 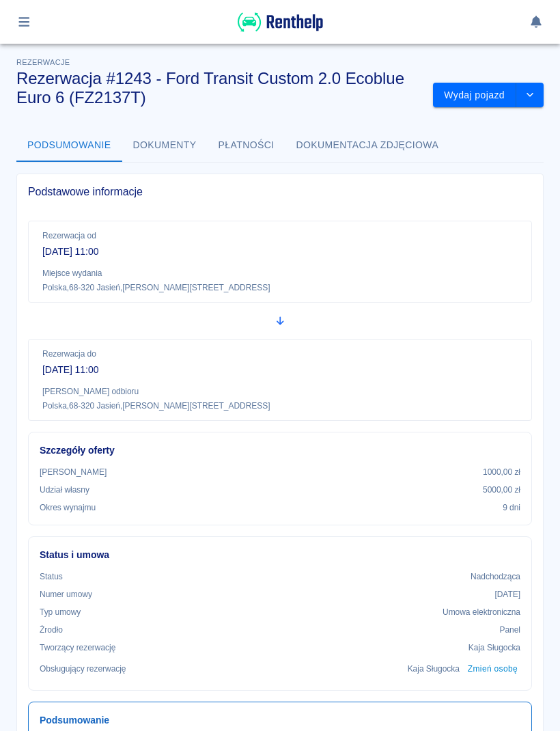 What do you see at coordinates (530, 95) in the screenshot?
I see `button: drop-down` at bounding box center [530, 95].